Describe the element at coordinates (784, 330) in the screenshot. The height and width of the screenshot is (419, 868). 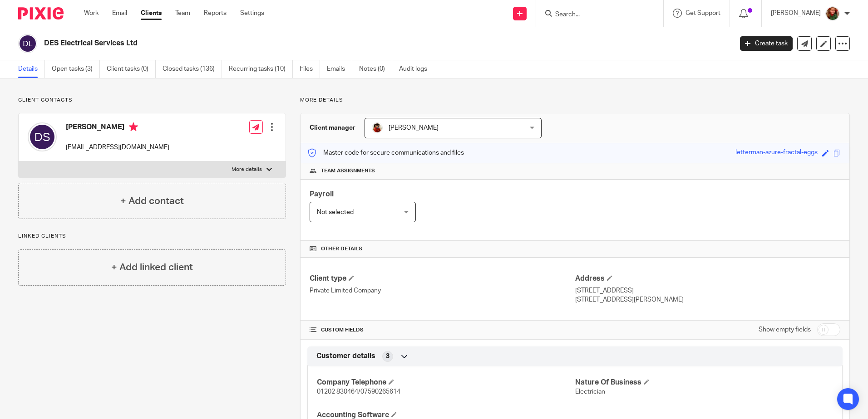
I see `label: Show empty fields` at that location.